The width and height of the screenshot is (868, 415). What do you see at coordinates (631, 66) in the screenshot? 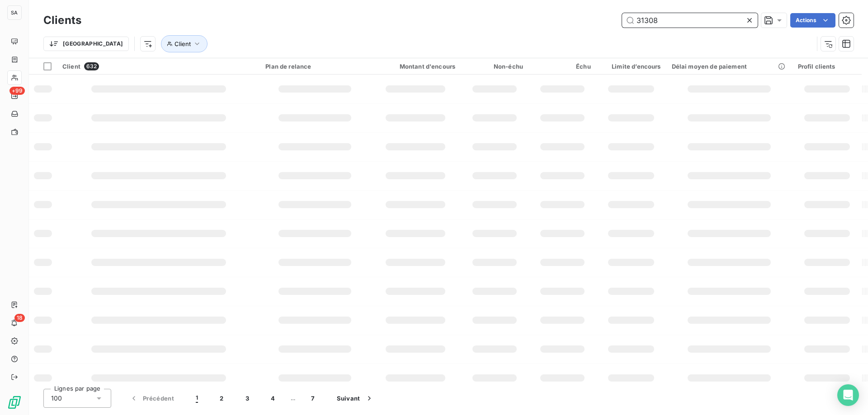
I see `div: Limite d’encours` at bounding box center [631, 66].